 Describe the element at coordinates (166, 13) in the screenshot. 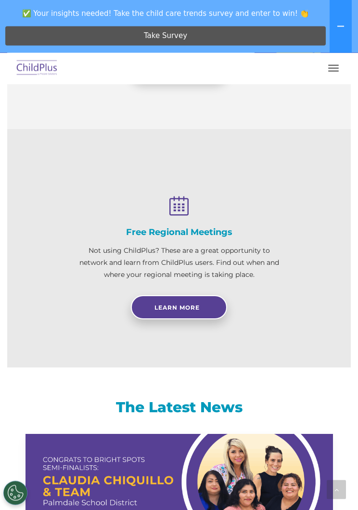

I see `span: ✅ Your insights needed! Take the child care trends survey and enter to win! 👏` at that location.